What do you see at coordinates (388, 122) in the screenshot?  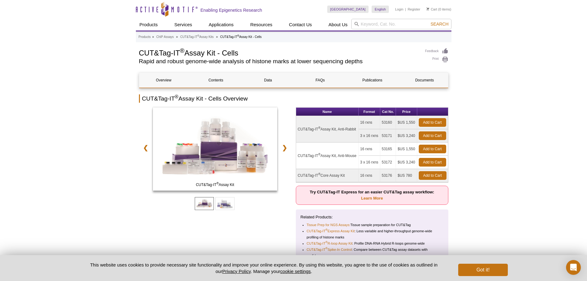 I see `td: 53160` at bounding box center [388, 122].